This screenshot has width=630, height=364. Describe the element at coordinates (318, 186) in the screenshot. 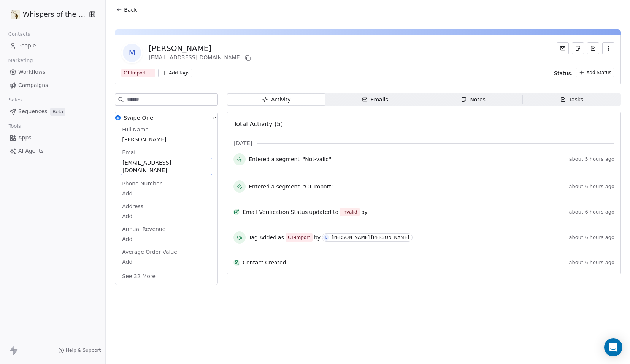

I see `span: "CT-Import"` at that location.